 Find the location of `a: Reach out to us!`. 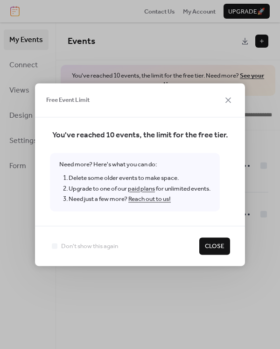

a: Reach out to us! is located at coordinates (149, 199).